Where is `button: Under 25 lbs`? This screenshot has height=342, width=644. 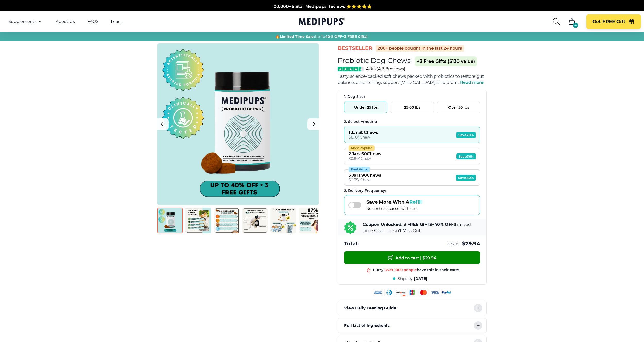 button: Under 25 lbs is located at coordinates (366, 108).